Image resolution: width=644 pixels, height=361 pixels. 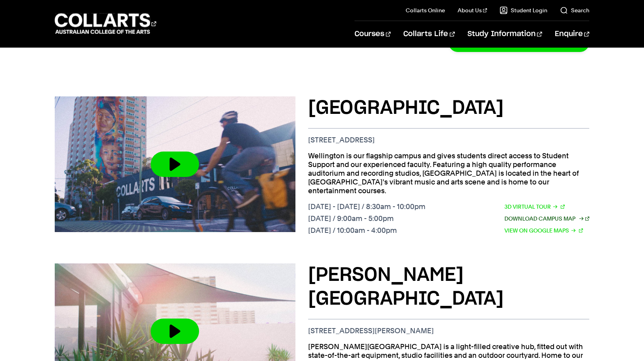 I want to click on a: Collarts Life, so click(x=429, y=34).